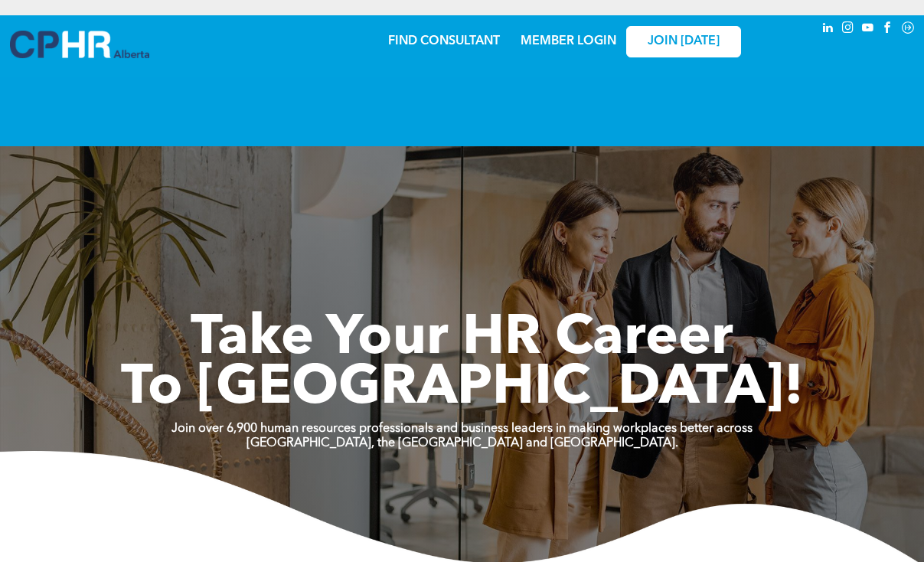  Describe the element at coordinates (444, 41) in the screenshot. I see `a: FIND CONSULTANT` at that location.